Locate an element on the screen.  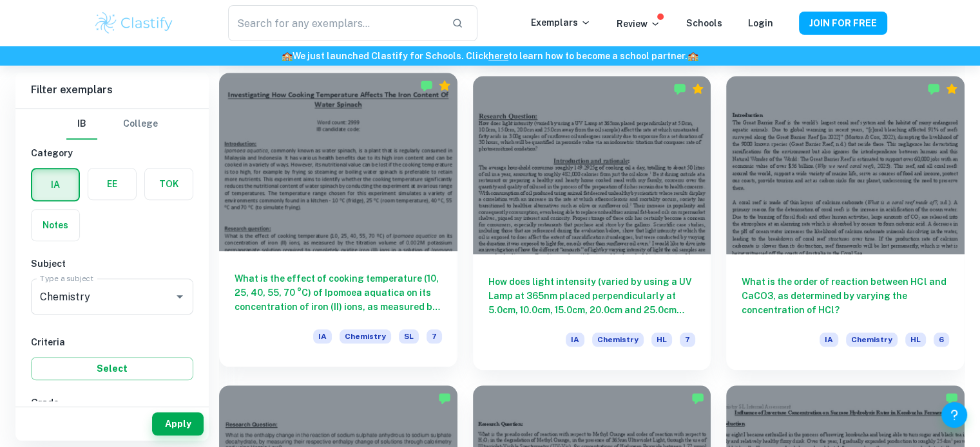
h6: Subject is located at coordinates (112, 264).